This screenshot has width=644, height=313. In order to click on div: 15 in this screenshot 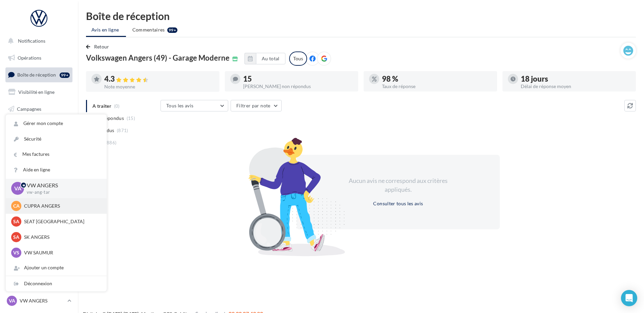, I will do `click(298, 79)`.